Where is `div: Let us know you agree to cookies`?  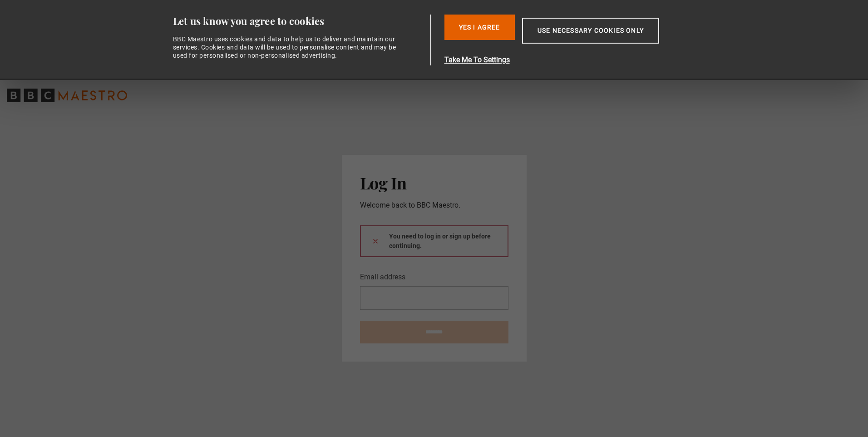 div: Let us know you agree to cookies is located at coordinates (300, 21).